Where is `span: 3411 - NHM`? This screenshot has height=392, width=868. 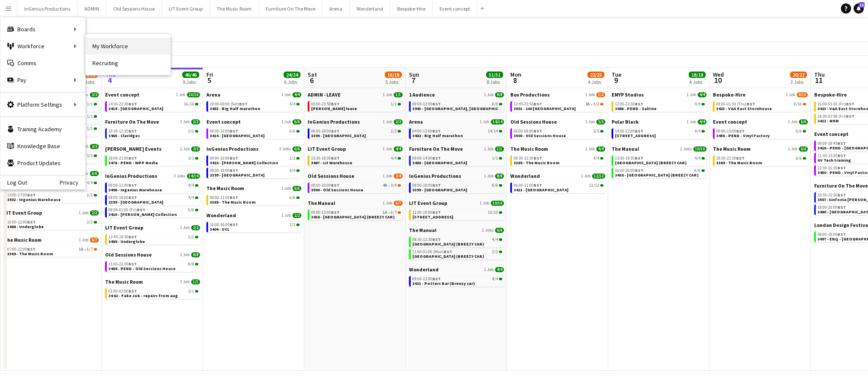
span: 3411 - NHM is located at coordinates (828, 120).